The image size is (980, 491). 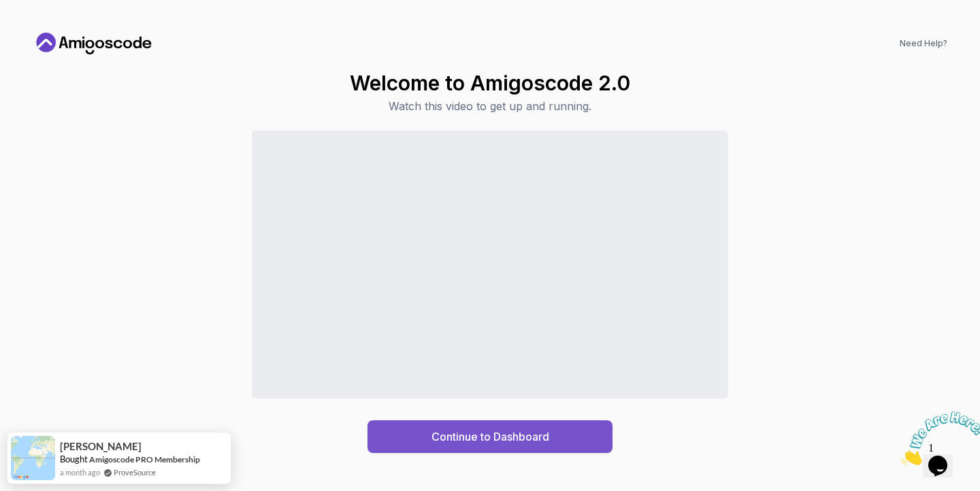 What do you see at coordinates (923, 44) in the screenshot?
I see `a: Need Help?` at bounding box center [923, 44].